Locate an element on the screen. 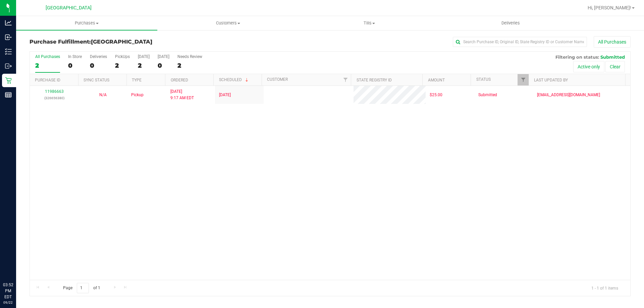  a: Purchases is located at coordinates (87, 23).